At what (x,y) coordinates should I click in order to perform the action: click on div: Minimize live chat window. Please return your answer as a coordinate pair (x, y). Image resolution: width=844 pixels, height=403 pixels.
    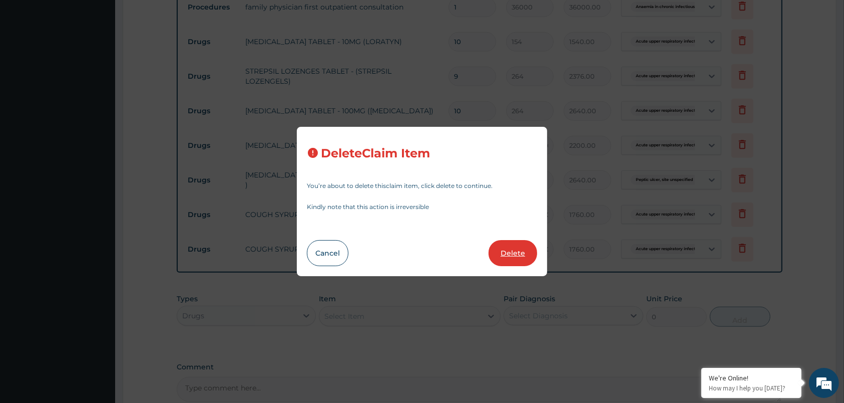
    Looking at the image, I should click on (176, 17).